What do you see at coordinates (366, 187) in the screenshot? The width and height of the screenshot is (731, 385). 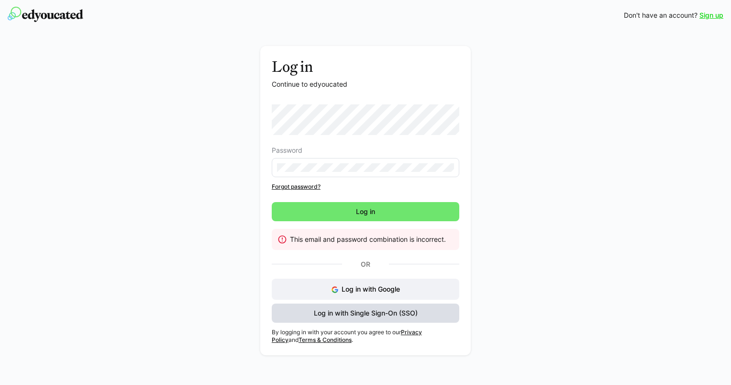 I see `a: Forgot password?` at bounding box center [366, 187].